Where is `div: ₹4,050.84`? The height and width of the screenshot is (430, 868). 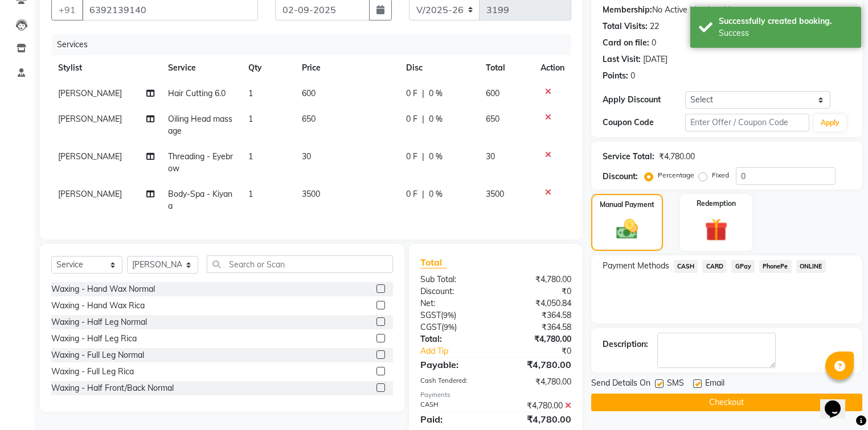 div: ₹4,050.84 is located at coordinates (537, 303).